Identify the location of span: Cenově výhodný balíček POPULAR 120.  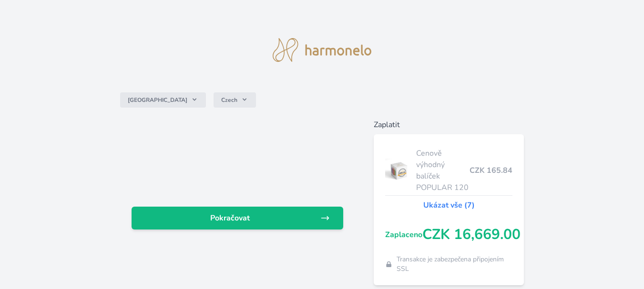
(443, 171).